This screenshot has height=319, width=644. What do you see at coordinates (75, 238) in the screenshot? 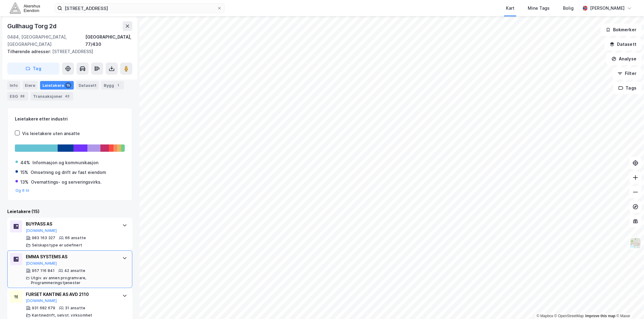
I see `div: 66 ansatte` at bounding box center [75, 238].